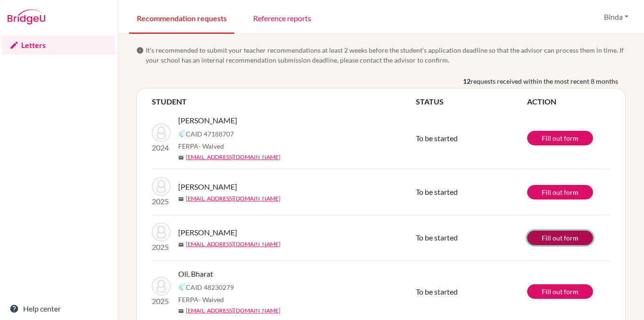 Image resolution: width=644 pixels, height=320 pixels. I want to click on a: Recommendation requests, so click(181, 17).